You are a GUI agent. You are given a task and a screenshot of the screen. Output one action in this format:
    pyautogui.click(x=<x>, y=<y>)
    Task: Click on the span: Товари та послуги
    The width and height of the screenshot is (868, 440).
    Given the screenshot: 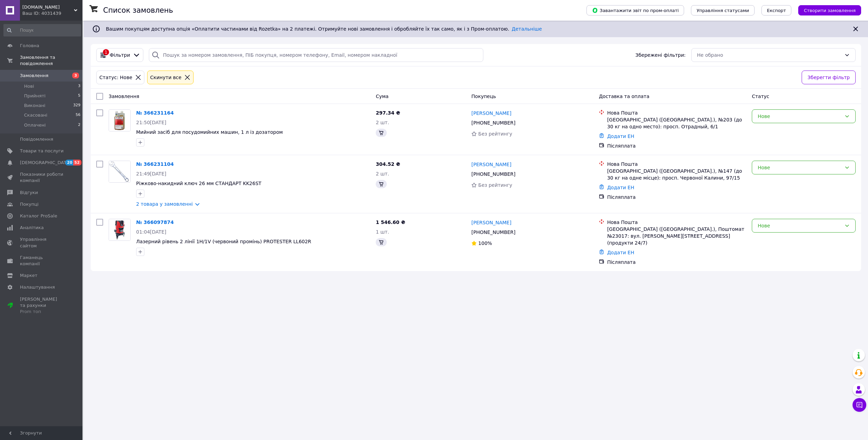 What is the action you would take?
    pyautogui.click(x=41, y=151)
    